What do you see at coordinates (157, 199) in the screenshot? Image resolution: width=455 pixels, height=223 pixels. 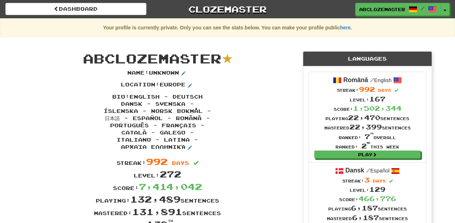 I see `div: Playing: sentences` at bounding box center [157, 199].